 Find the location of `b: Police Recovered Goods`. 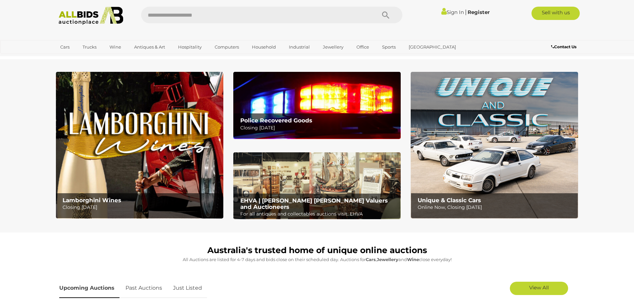

b: Police Recovered Goods is located at coordinates (276, 121).